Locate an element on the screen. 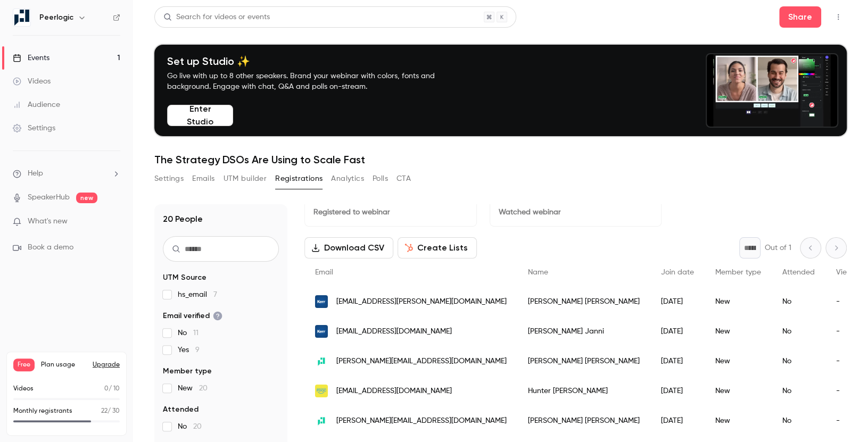 Image resolution: width=868 pixels, height=442 pixels. span: new is located at coordinates (87, 198).